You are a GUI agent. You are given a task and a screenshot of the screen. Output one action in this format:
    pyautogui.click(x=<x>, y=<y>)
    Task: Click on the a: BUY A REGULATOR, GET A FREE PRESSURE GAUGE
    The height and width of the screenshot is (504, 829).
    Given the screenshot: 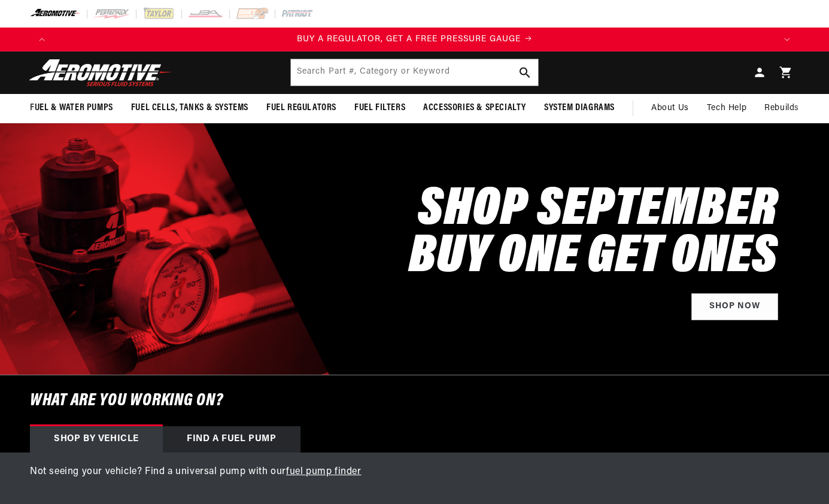 What is the action you would take?
    pyautogui.click(x=414, y=40)
    